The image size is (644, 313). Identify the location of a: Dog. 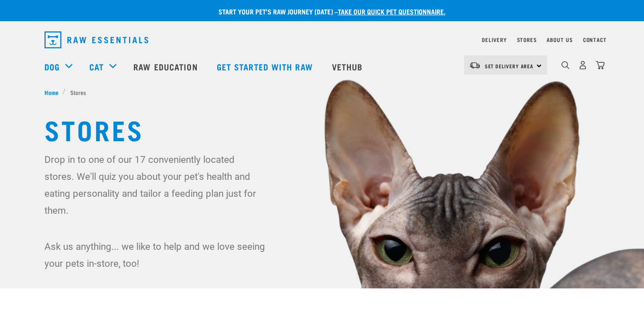
(52, 66).